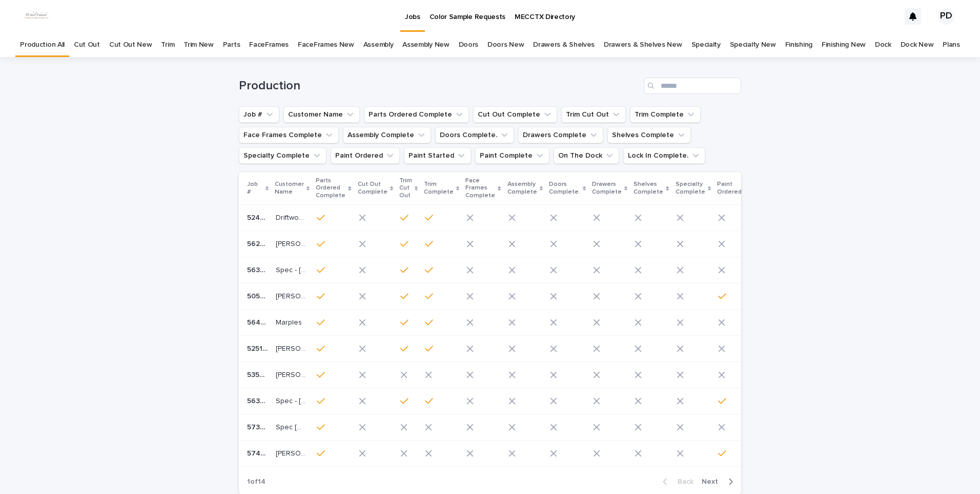 The width and height of the screenshot is (980, 494). I want to click on input: Search, so click(692, 85).